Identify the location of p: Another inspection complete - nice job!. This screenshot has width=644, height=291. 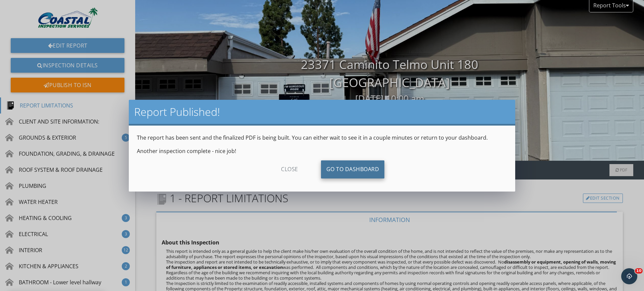
(322, 151).